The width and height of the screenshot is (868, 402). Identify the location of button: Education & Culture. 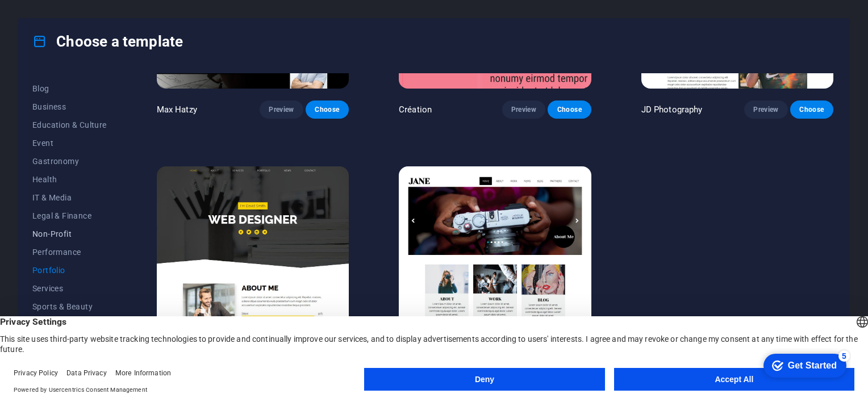
(69, 125).